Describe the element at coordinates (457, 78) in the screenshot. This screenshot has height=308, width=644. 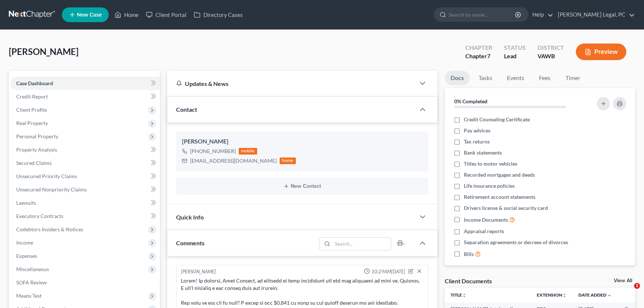
I see `a: Docs` at that location.